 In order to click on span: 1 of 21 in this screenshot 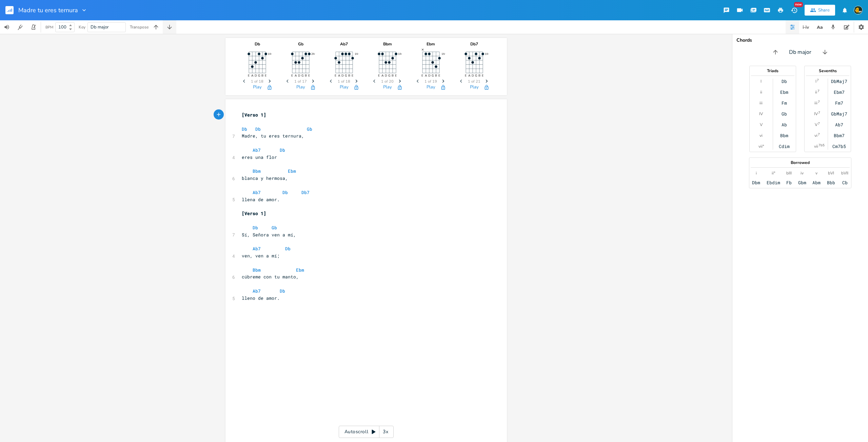, I will do `click(474, 81)`.